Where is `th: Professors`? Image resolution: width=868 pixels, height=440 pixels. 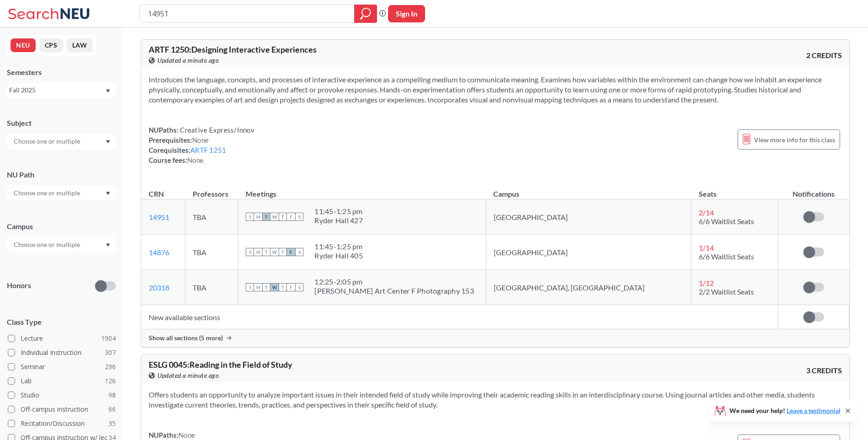 th: Professors is located at coordinates (212, 190).